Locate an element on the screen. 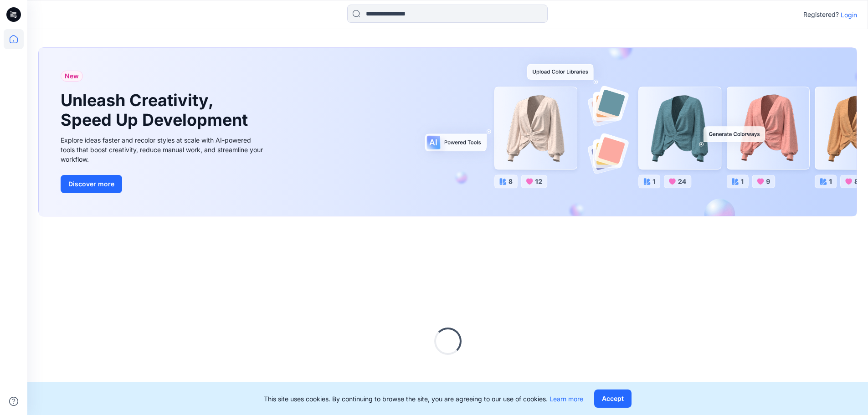 This screenshot has width=868, height=415. button: Accept is located at coordinates (613, 398).